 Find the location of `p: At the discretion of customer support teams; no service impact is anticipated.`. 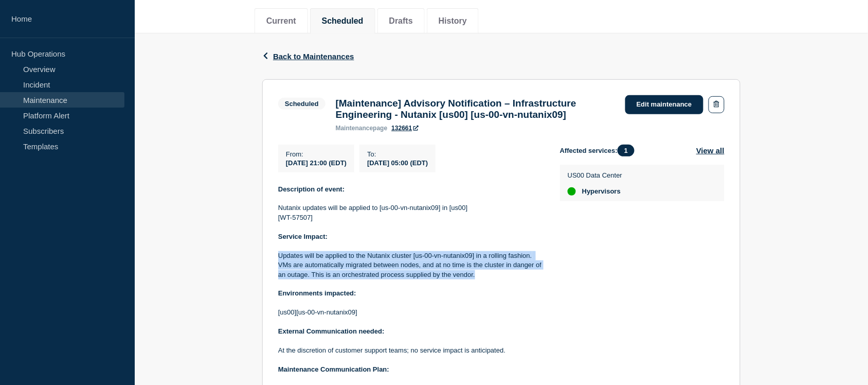

p: At the discretion of customer support teams; no service impact is anticipated. is located at coordinates (411, 350).